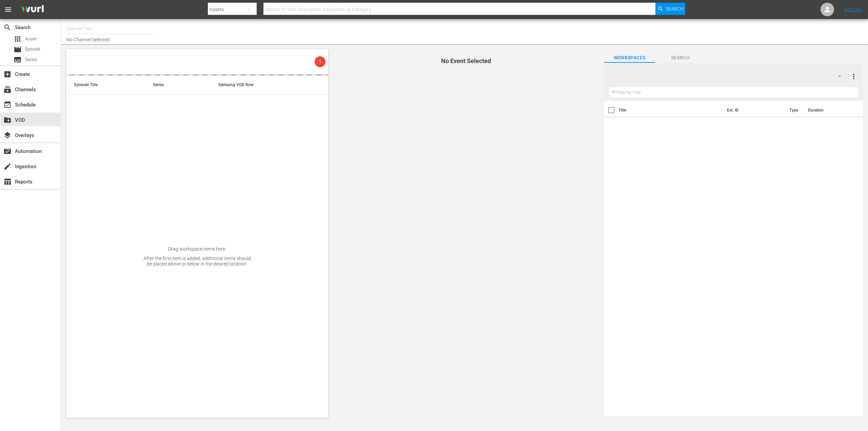 The image size is (868, 431). What do you see at coordinates (8, 10) in the screenshot?
I see `span: menu` at bounding box center [8, 10].